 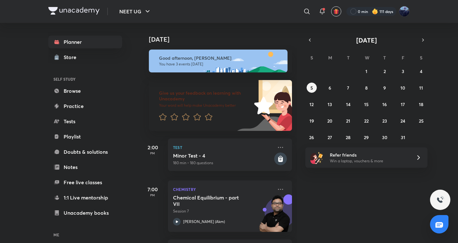 What do you see at coordinates (421, 88) in the screenshot?
I see `abbr: October 11, 2025` at bounding box center [421, 88].